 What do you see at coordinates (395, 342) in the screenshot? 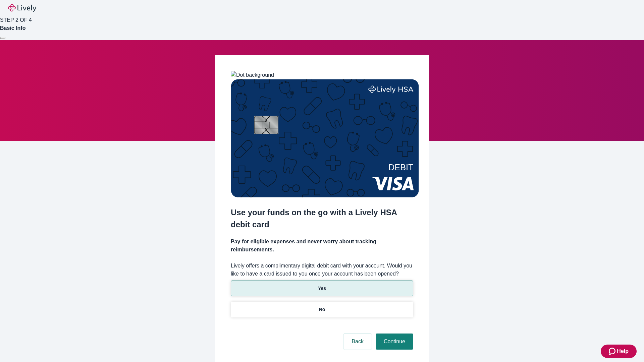
I see `button: Continue` at bounding box center [395, 342].